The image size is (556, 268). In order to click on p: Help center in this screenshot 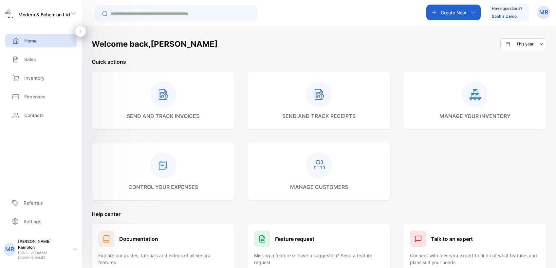, I will do `click(319, 214)`.